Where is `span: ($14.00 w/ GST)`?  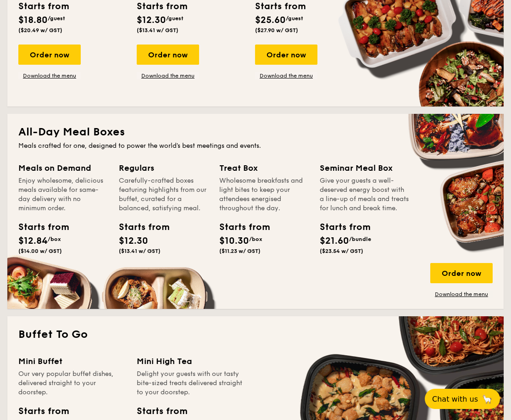 span: ($14.00 w/ GST) is located at coordinates (40, 251).